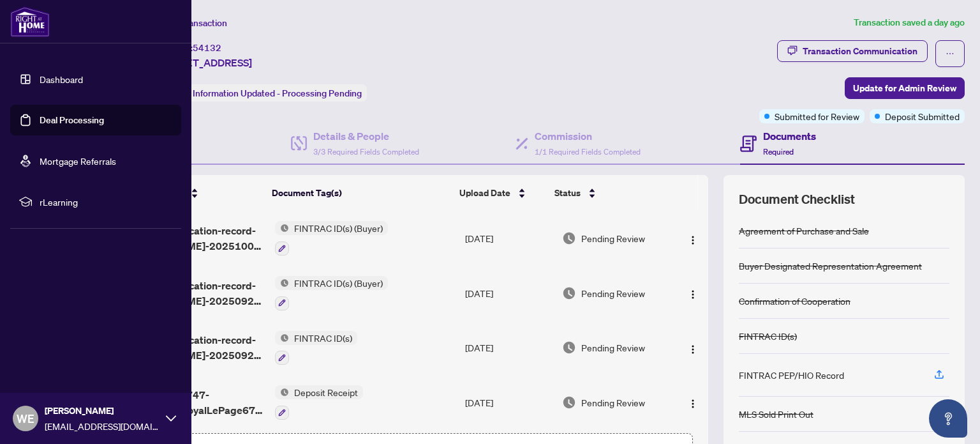 This screenshot has height=444, width=980. I want to click on button: Transaction Communication, so click(852, 51).